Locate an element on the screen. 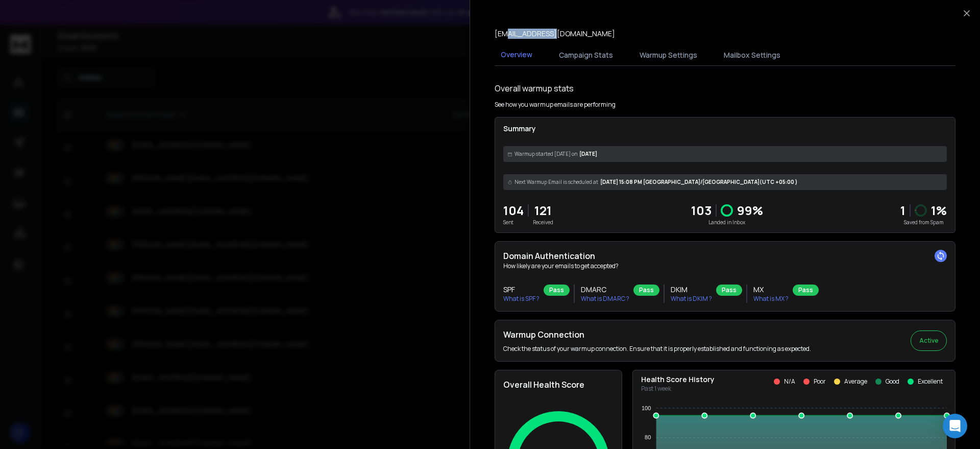 This screenshot has height=449, width=980. p: 1 % is located at coordinates (938, 211).